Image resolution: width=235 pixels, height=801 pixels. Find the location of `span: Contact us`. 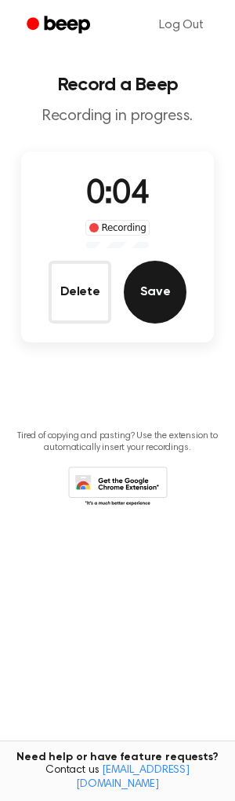

span: Contact us is located at coordinates (118, 777).